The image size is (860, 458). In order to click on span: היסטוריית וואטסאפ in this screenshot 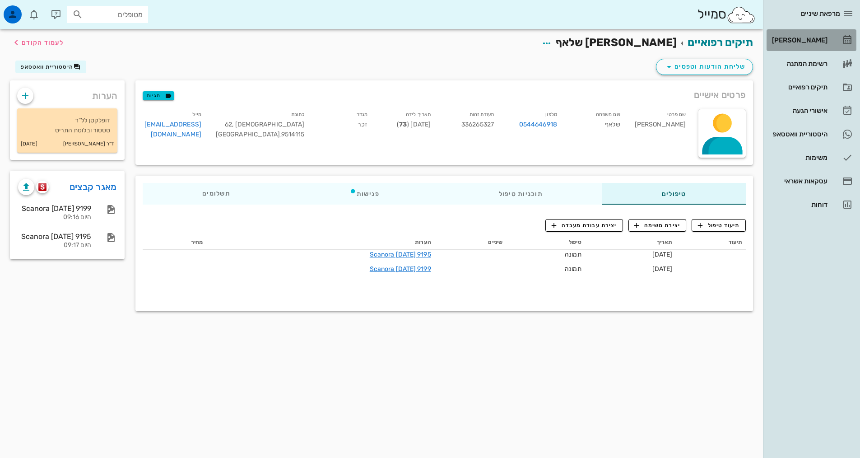, I will do `click(47, 67)`.